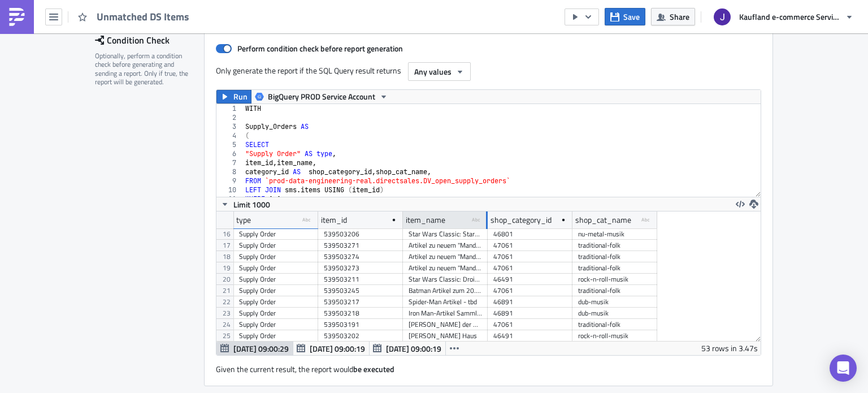  What do you see at coordinates (361, 336) in the screenshot?
I see `div: 539503202` at bounding box center [361, 336].